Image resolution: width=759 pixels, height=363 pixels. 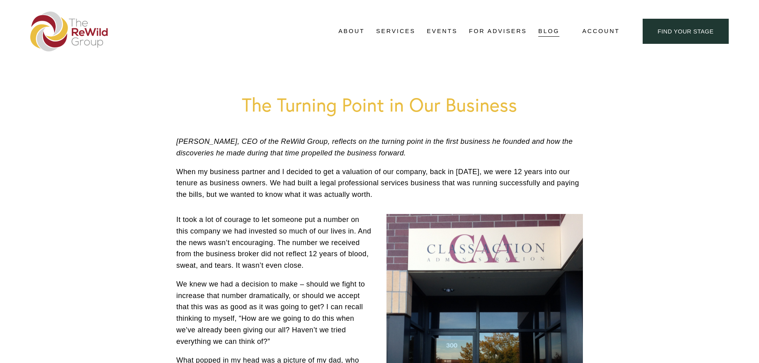 What do you see at coordinates (601, 31) in the screenshot?
I see `span: Account` at bounding box center [601, 31].